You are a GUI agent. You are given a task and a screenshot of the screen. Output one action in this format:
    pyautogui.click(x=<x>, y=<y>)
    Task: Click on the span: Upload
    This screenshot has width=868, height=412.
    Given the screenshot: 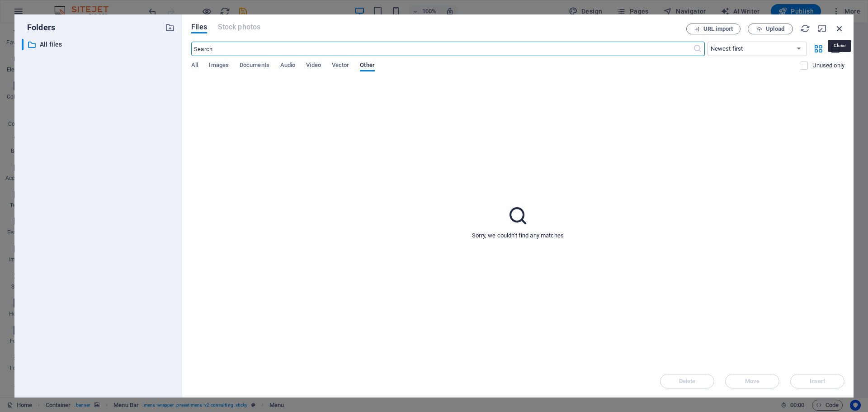 What is the action you would take?
    pyautogui.click(x=775, y=29)
    